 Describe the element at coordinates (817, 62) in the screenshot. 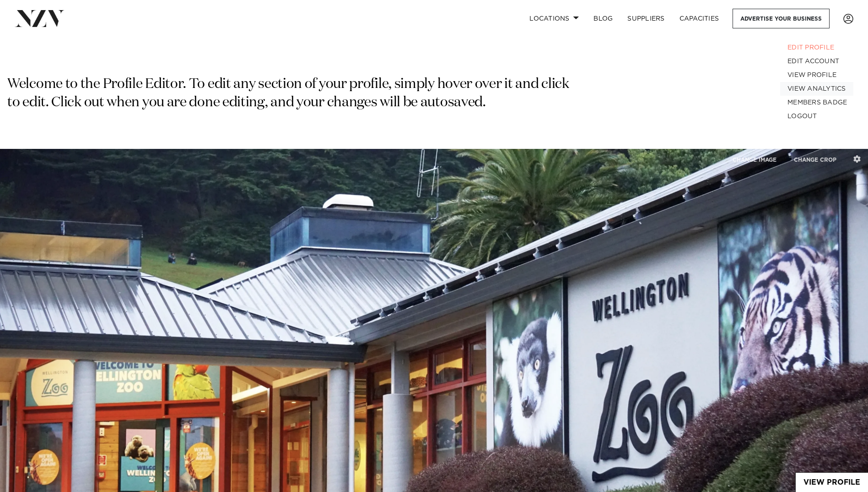

I see `a: EDIT ACCOUNT` at that location.